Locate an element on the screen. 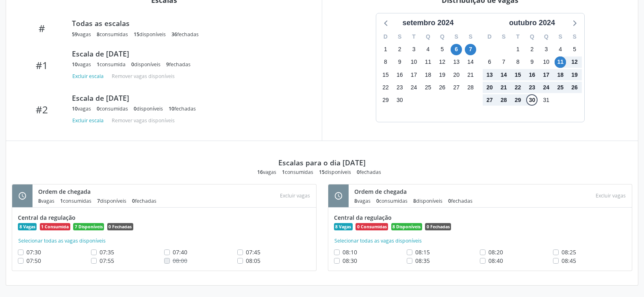  span: 36 is located at coordinates (174, 34).